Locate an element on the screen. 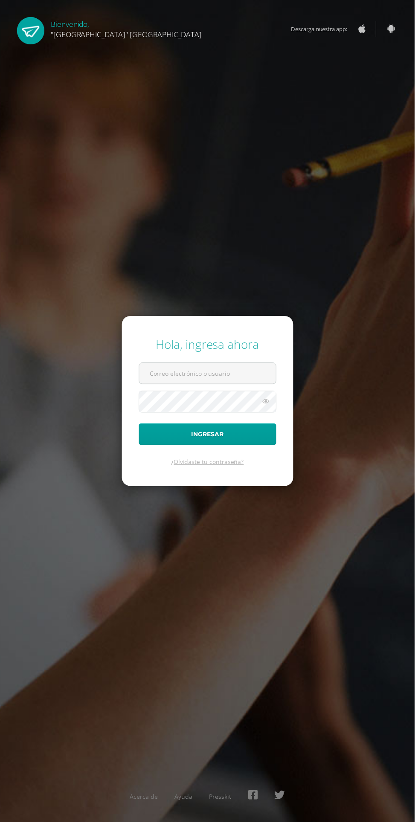 This screenshot has width=418, height=829. button: Ingresar is located at coordinates (209, 438).